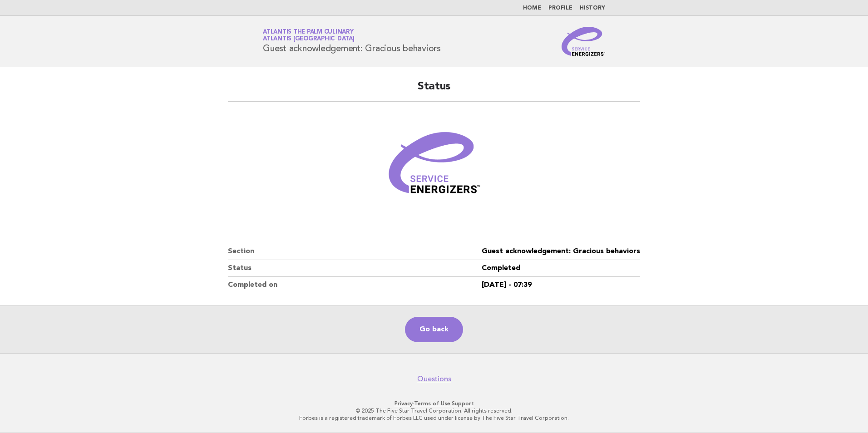 The image size is (868, 433). Describe the element at coordinates (434, 167) in the screenshot. I see `img: Verified` at that location.